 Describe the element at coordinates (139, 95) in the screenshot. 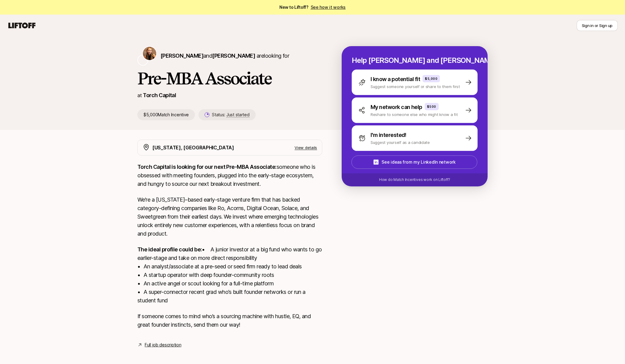

I see `p: at` at that location.